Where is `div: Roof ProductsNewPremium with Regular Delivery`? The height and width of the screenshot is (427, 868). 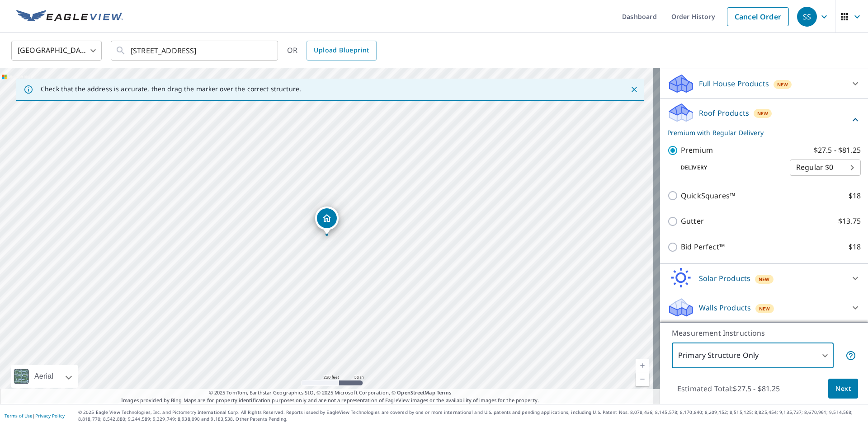 div: Roof ProductsNewPremium with Regular Delivery is located at coordinates (765, 120).